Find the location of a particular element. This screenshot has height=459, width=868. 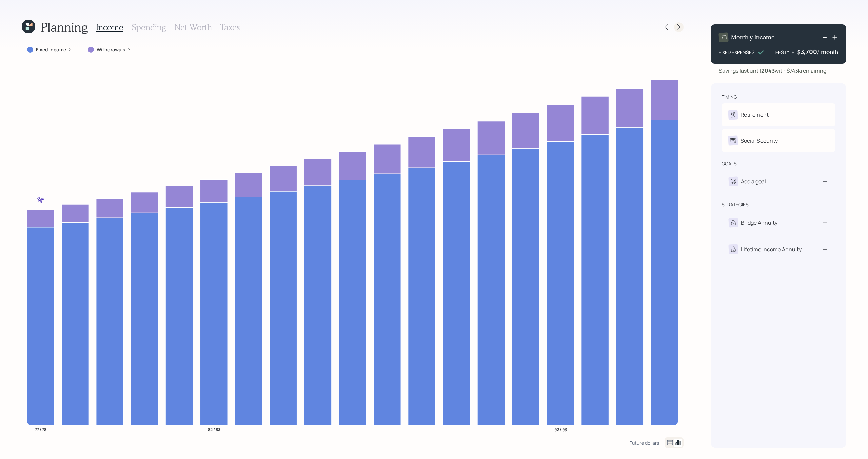

div: strategies is located at coordinates (735, 205).